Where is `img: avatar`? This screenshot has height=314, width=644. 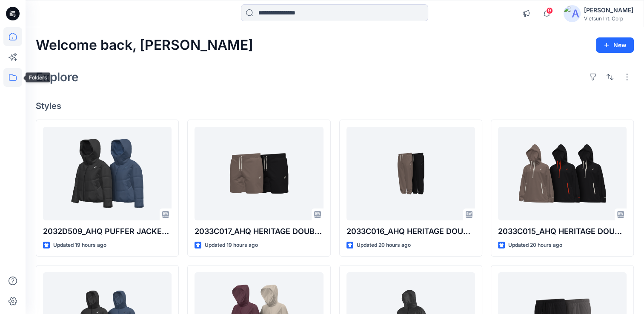 img: avatar is located at coordinates (572, 13).